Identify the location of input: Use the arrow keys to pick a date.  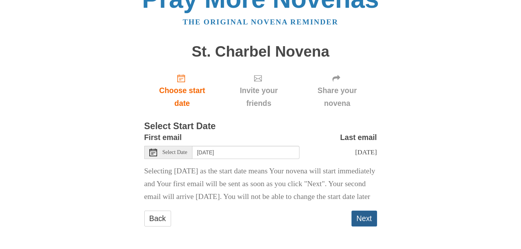
(246, 152).